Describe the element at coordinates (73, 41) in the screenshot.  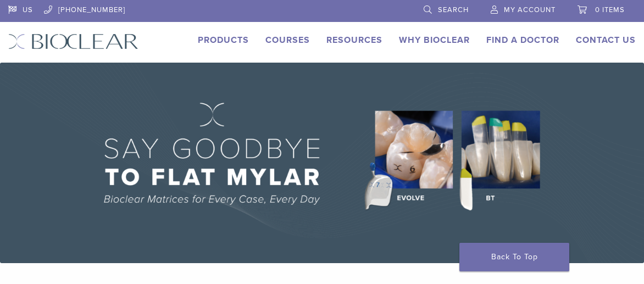
I see `img: Bioclear` at that location.